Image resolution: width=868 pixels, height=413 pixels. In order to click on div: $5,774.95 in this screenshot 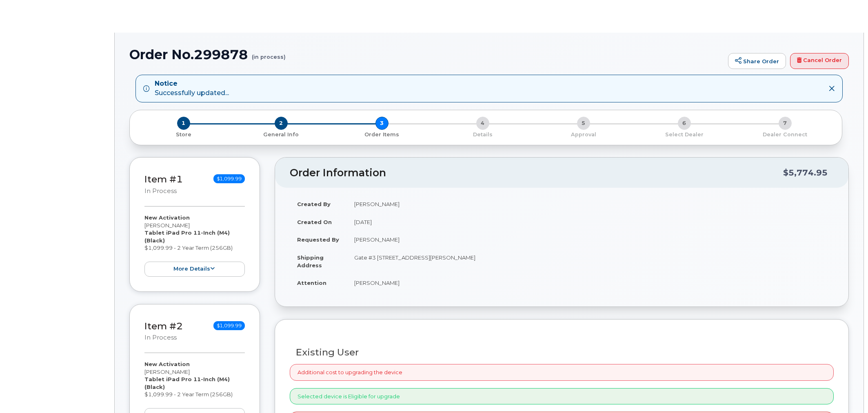, I will do `click(806, 172)`.